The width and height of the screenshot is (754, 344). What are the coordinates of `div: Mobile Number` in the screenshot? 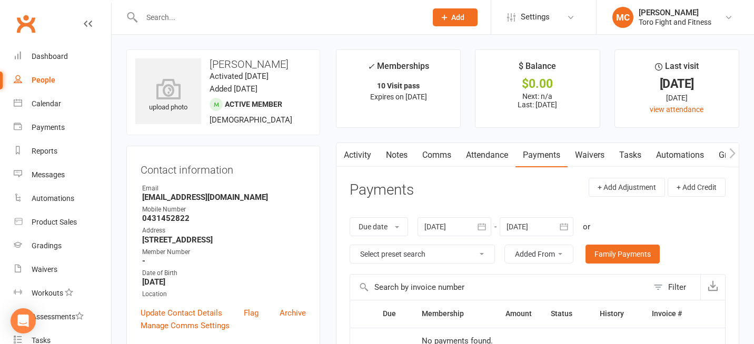 It's located at (224, 210).